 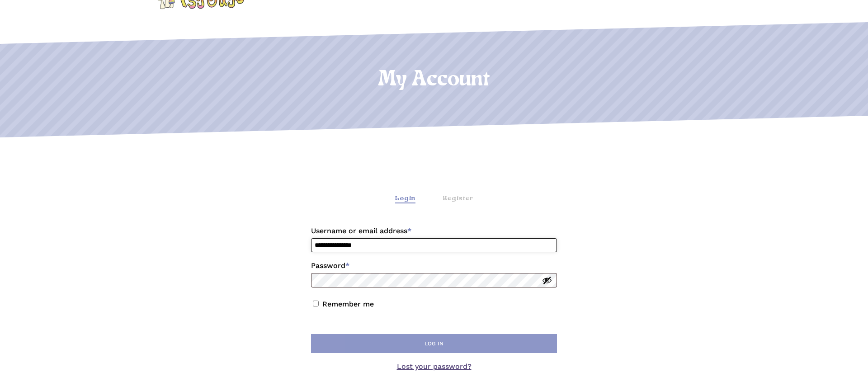 What do you see at coordinates (547, 280) in the screenshot?
I see `button: Show password` at bounding box center [547, 280].